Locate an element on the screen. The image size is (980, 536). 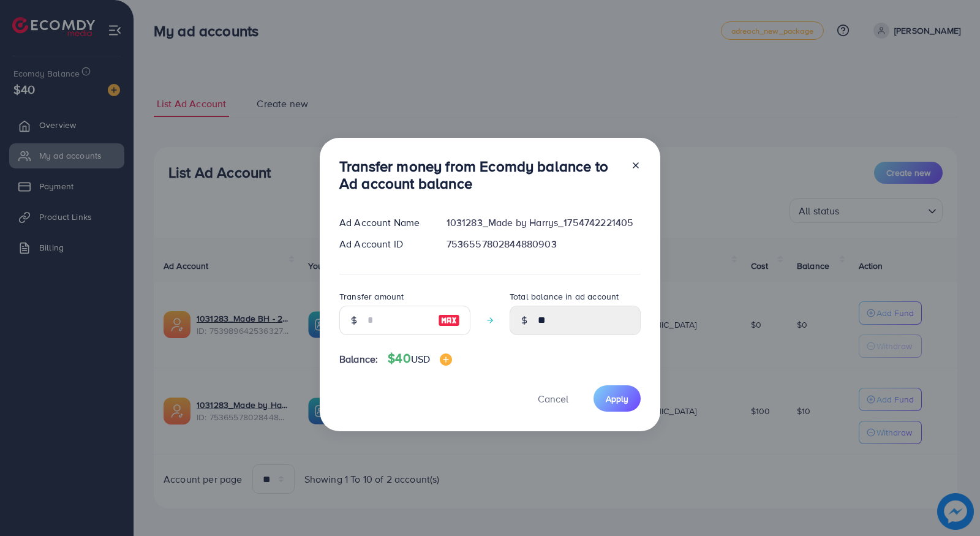
label: Total balance in ad account is located at coordinates (564, 297).